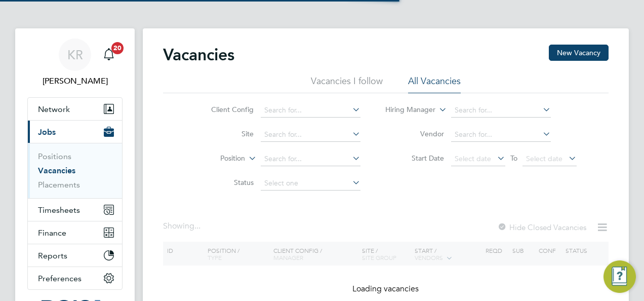 The height and width of the screenshot is (301, 644). What do you see at coordinates (53, 255) in the screenshot?
I see `span: Reports` at bounding box center [53, 255].